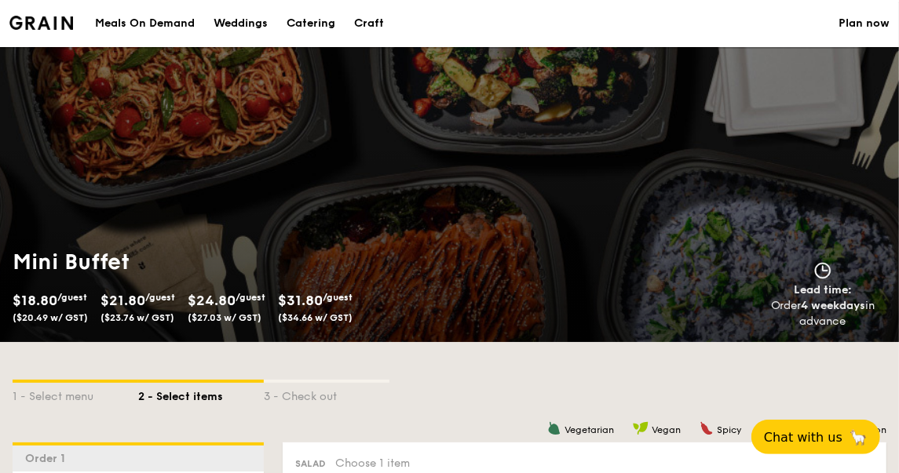 This screenshot has width=899, height=473. Describe the element at coordinates (554, 428) in the screenshot. I see `img: icon-vegetarian.fe4039eb.svg` at that location.